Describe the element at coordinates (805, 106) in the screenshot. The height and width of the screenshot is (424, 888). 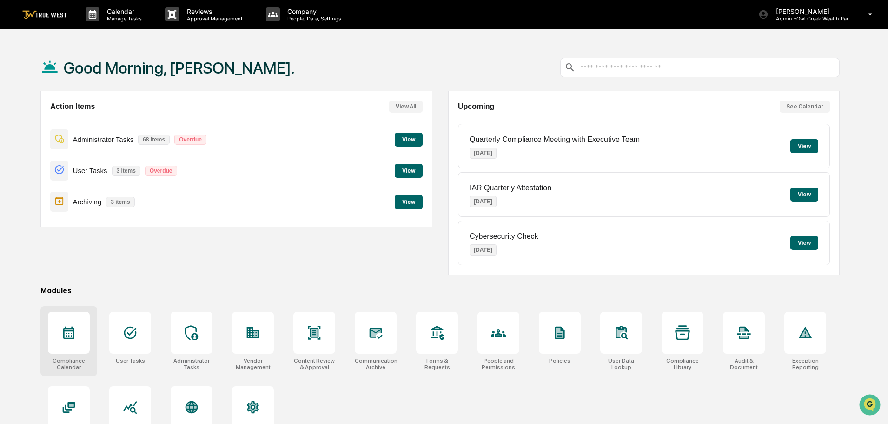
I see `a: See Calendar` at that location.